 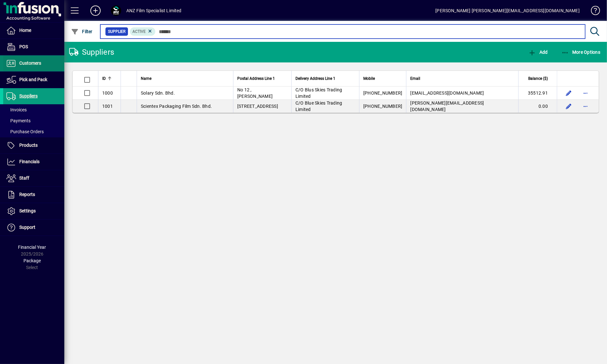 I want to click on span: Filter, so click(x=81, y=31).